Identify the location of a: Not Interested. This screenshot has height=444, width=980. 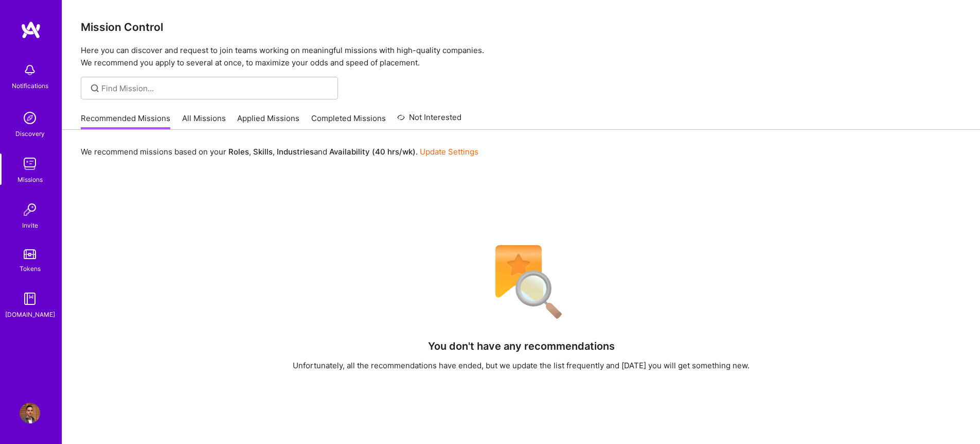
(429, 121).